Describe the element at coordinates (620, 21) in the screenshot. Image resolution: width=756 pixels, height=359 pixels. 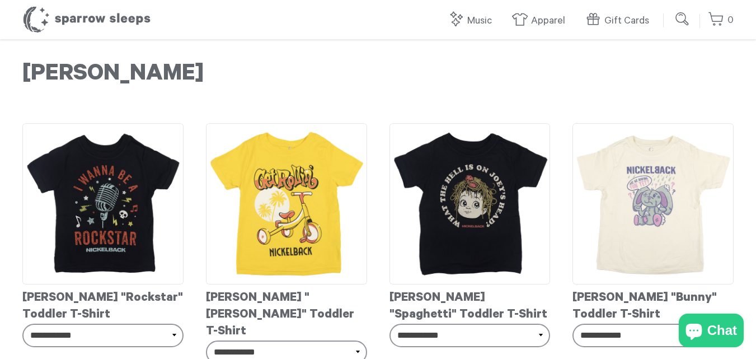
I see `a: Gift Cards` at that location.